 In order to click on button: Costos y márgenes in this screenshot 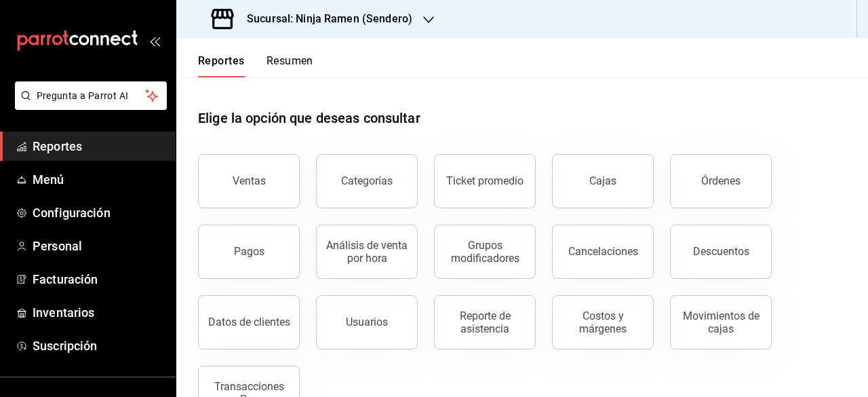, I will do `click(603, 322)`.